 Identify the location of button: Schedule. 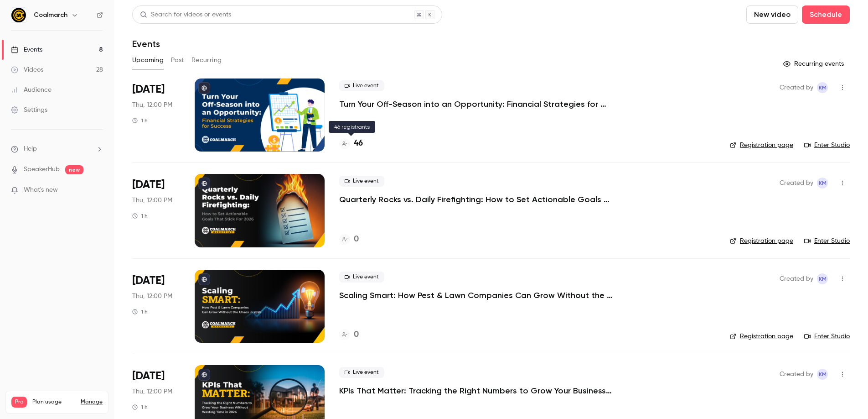
(826, 14).